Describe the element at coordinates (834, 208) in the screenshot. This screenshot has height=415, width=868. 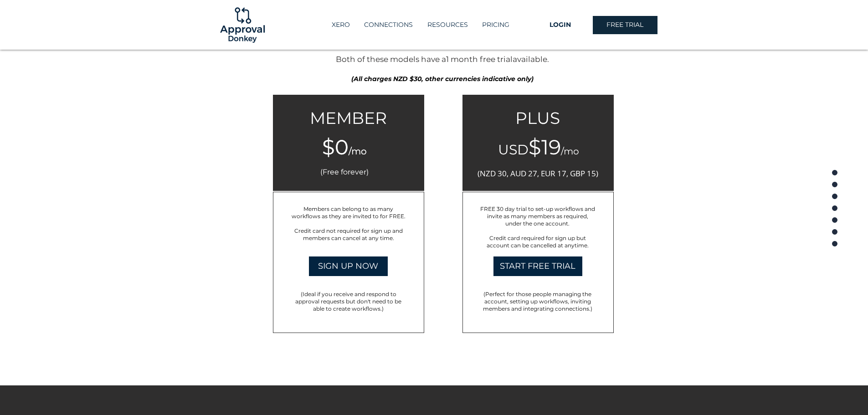
I see `nav: Page` at that location.